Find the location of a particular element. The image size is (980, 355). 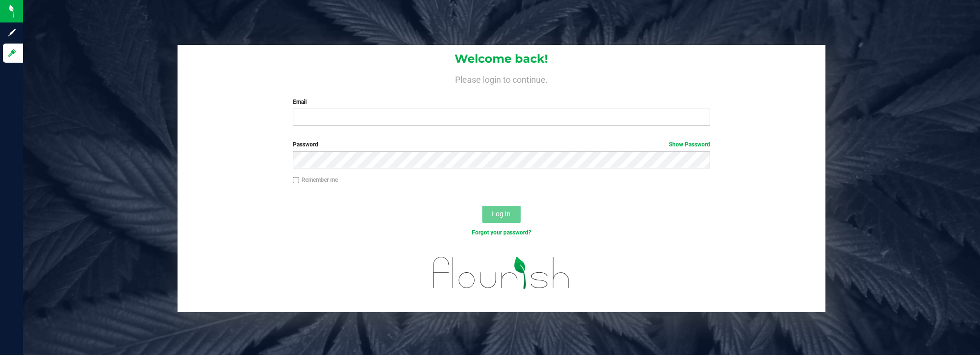

h1: Welcome back! is located at coordinates (501, 59).